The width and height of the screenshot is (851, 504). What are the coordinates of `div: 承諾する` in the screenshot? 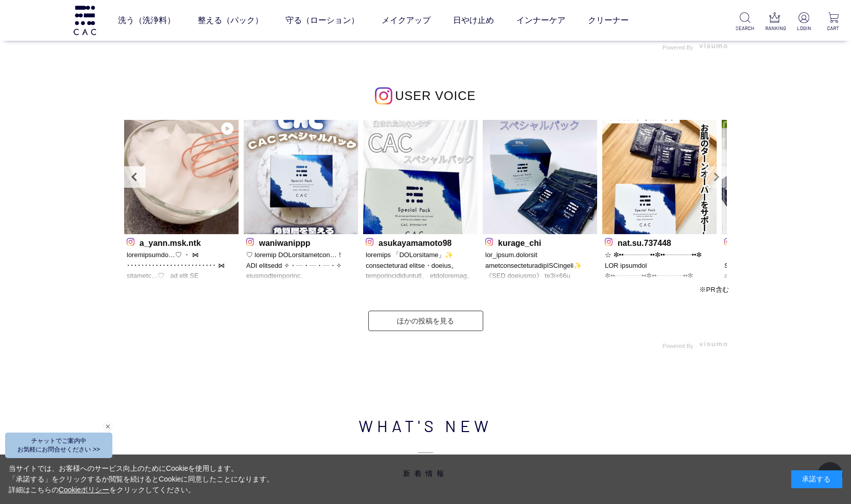 It's located at (817, 479).